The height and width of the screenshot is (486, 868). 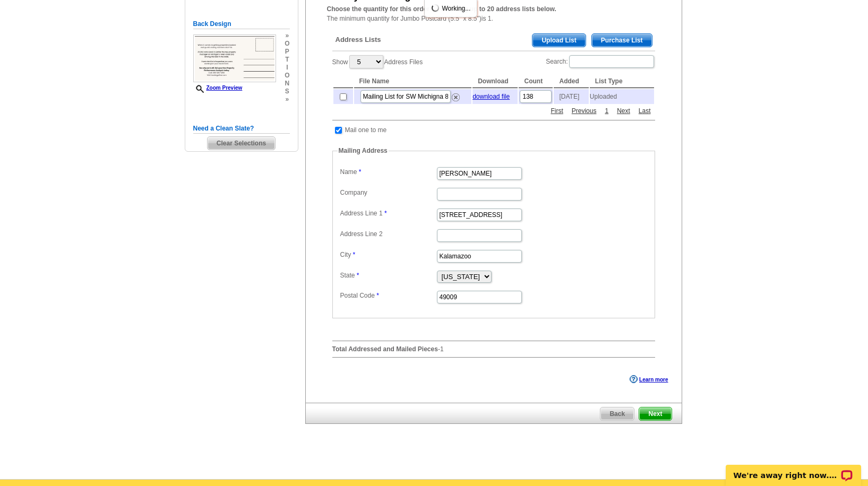 I want to click on span: p, so click(x=286, y=52).